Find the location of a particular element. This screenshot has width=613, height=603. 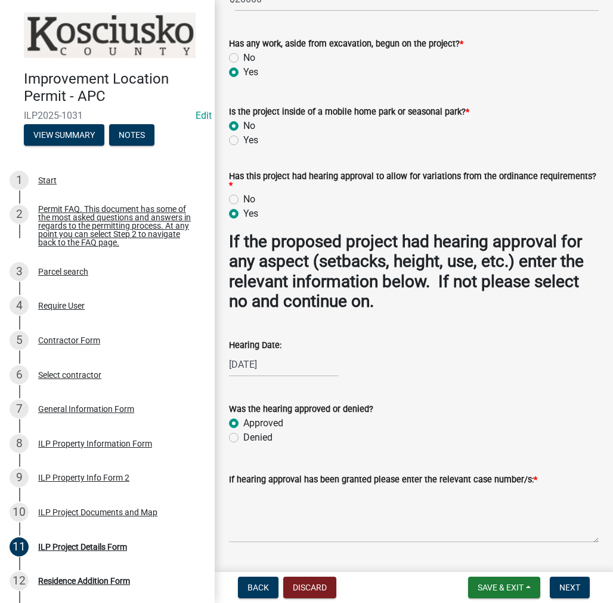

span: Back is located at coordinates (258, 587).